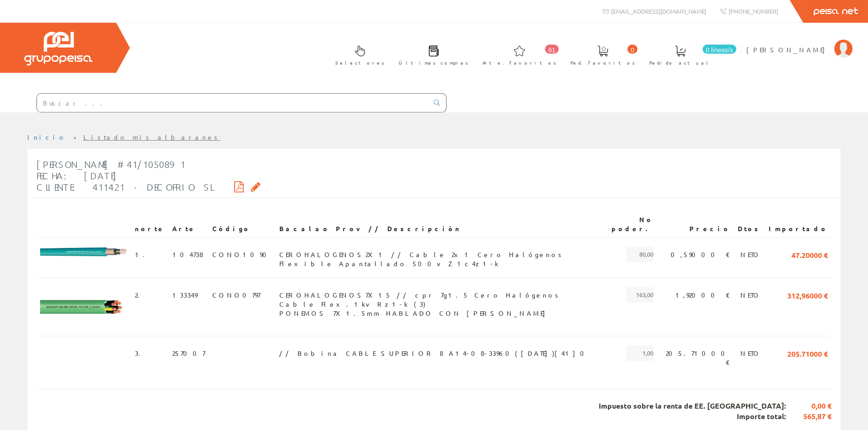  What do you see at coordinates (370, 228) in the screenshot?
I see `font: Bacalao Prov // Descripción` at bounding box center [370, 228].